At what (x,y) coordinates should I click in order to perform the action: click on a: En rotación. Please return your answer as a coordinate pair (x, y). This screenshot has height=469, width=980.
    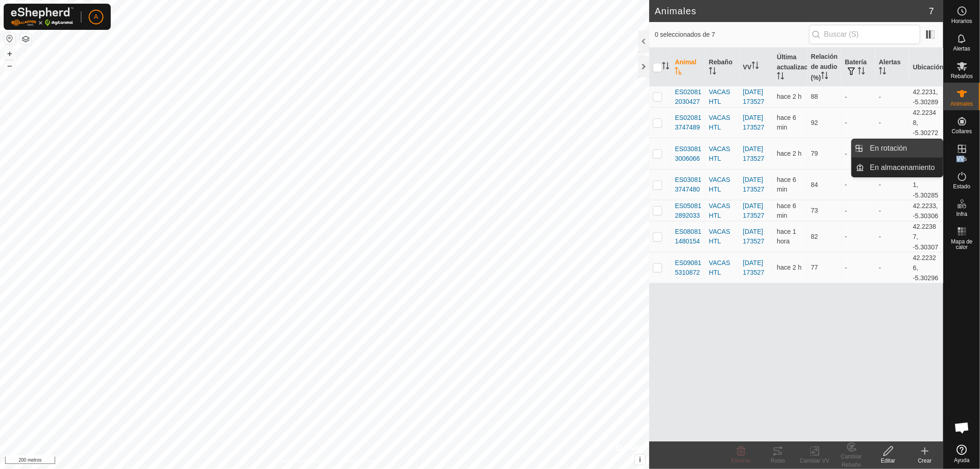
    Looking at the image, I should click on (904, 148).